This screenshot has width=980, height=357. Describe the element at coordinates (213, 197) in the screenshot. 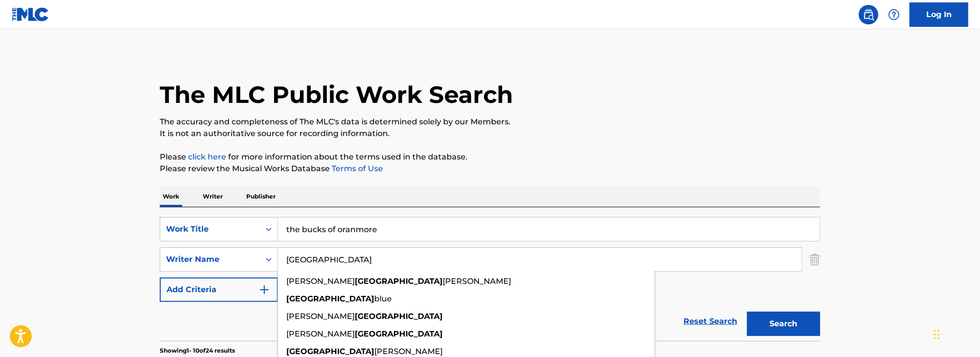

I see `p: Writer` at that location.